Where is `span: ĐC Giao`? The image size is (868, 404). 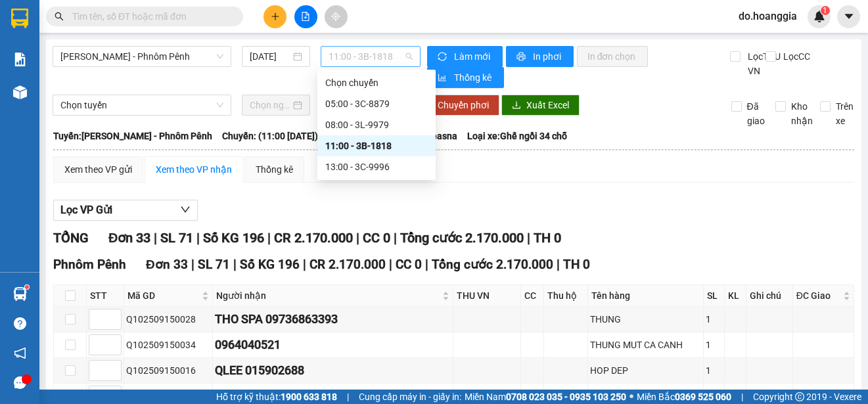 span: ĐC Giao is located at coordinates (818, 295).